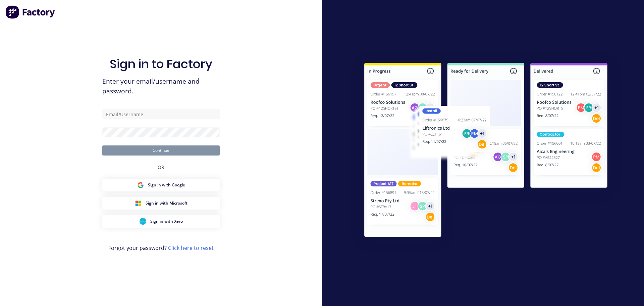 The height and width of the screenshot is (306, 644). What do you see at coordinates (140, 185) in the screenshot?
I see `img: Google Sign in` at bounding box center [140, 185].